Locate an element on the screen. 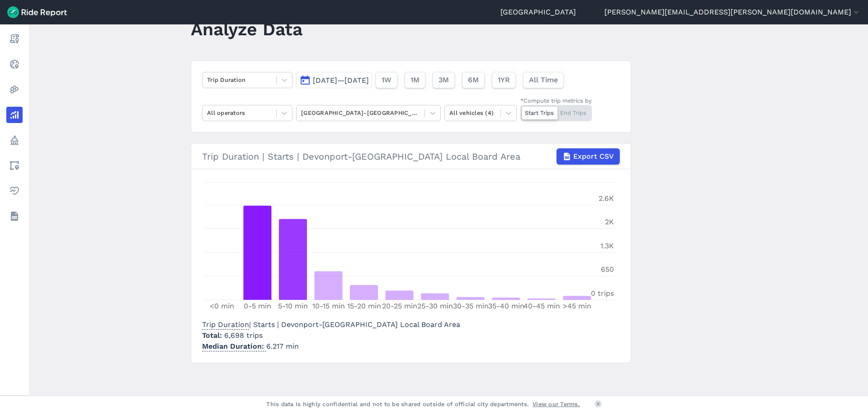 The height and width of the screenshot is (412, 868). tspan: 650 is located at coordinates (607, 269).